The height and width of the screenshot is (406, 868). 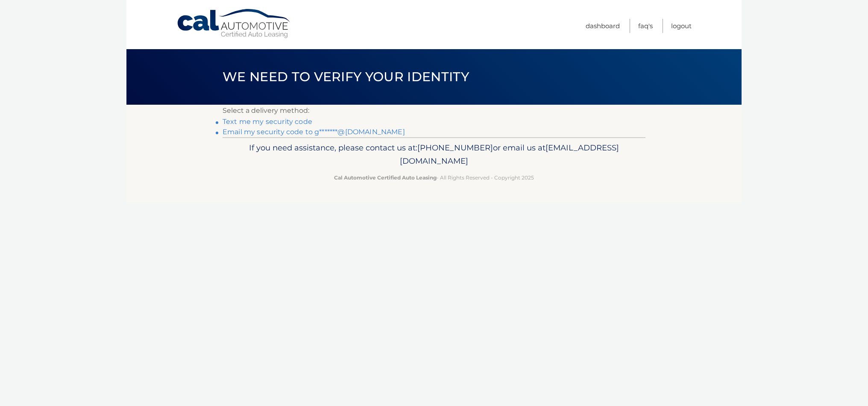 What do you see at coordinates (345, 77) in the screenshot?
I see `span: We need to verify your identity` at bounding box center [345, 77].